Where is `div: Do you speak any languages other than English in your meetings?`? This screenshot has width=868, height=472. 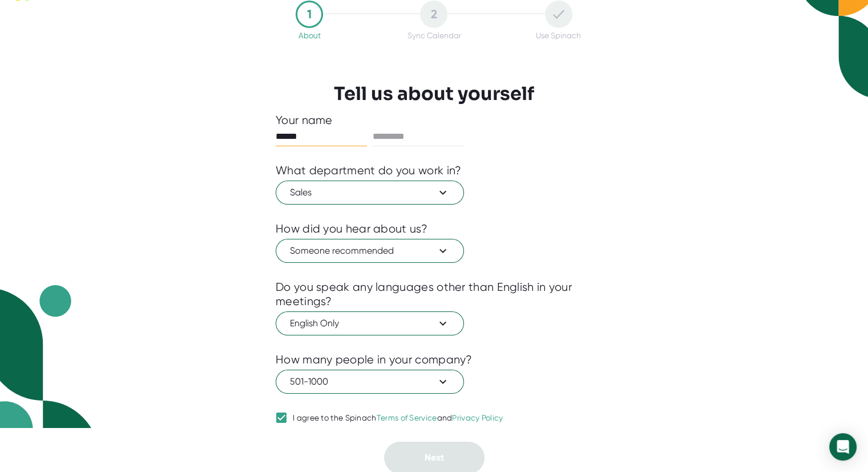 div: Do you speak any languages other than English in your meetings? is located at coordinates (434, 294).